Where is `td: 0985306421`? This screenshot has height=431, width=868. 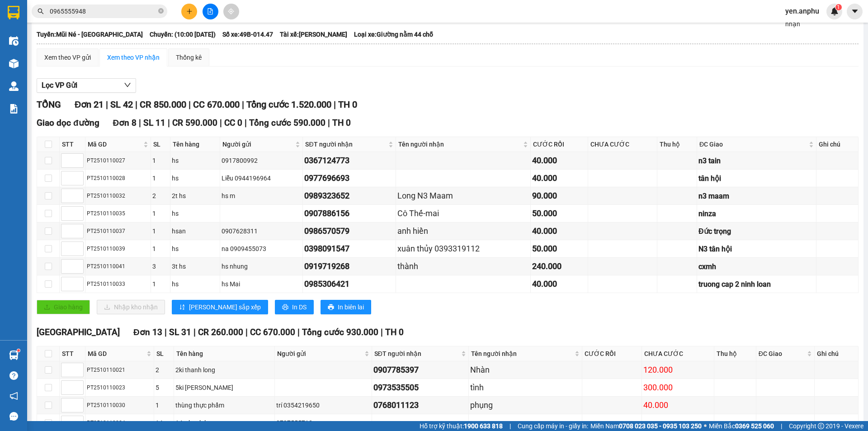
td: 0985306421 is located at coordinates (349, 284).